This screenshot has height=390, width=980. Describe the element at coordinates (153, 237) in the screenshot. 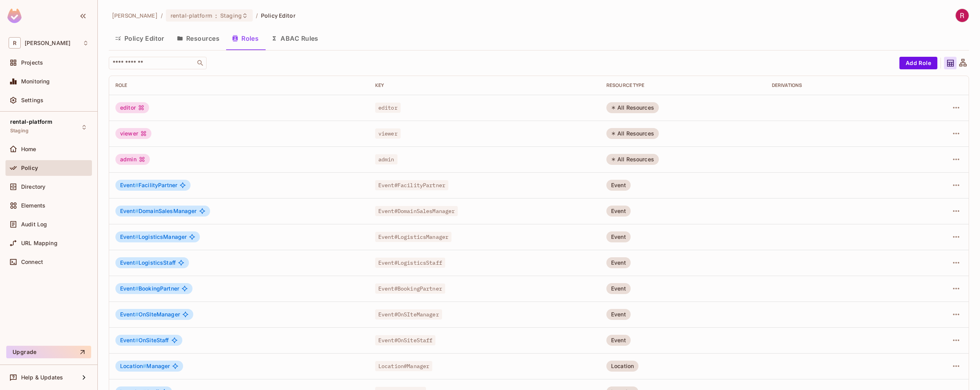

I see `span: LogisticsManager` at that location.